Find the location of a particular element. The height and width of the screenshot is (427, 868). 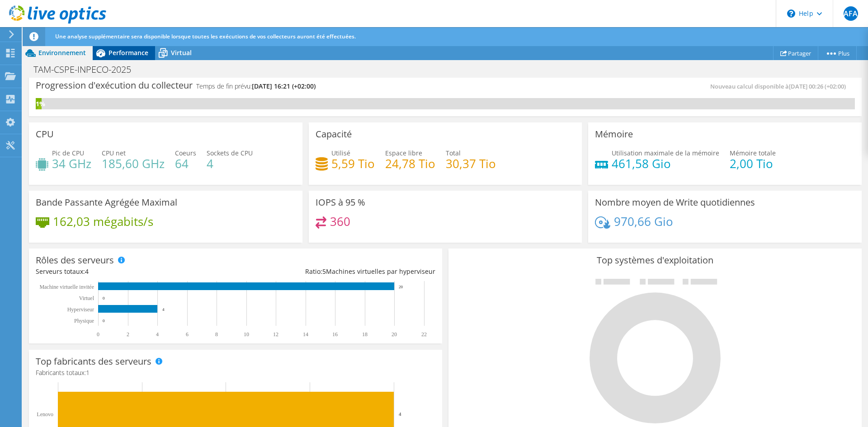

h3: Capacité is located at coordinates (333, 134).